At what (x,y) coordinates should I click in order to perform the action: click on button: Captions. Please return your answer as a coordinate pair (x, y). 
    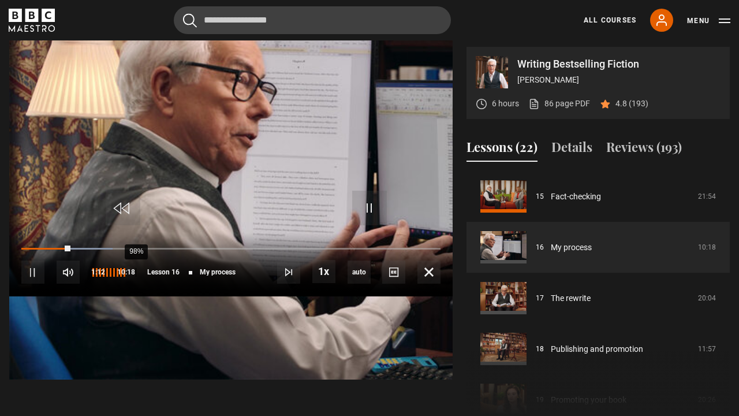
    Looking at the image, I should click on (394, 272).